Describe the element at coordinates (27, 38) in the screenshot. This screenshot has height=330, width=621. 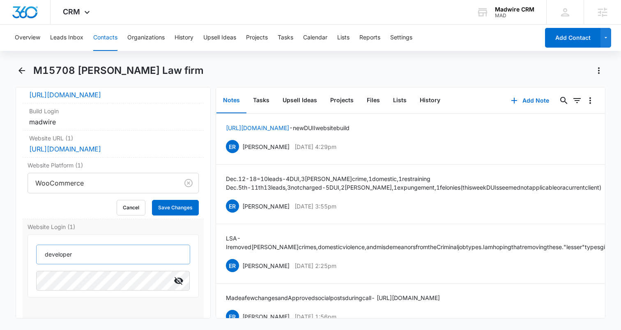
I see `button: Overview` at that location.